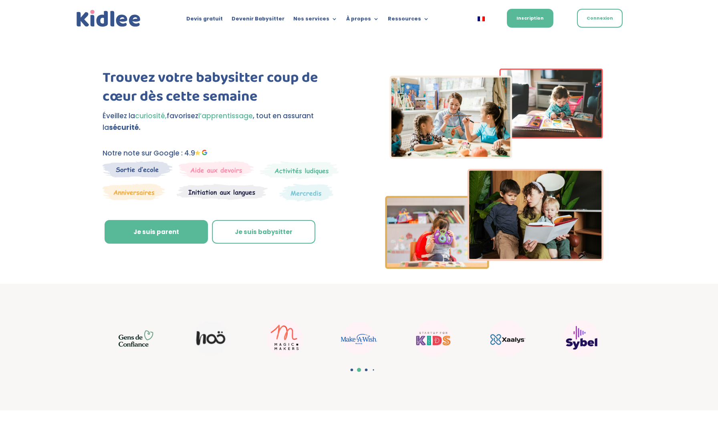 This screenshot has width=718, height=428. I want to click on p: Notre note sur Google : 4.9, so click(223, 153).